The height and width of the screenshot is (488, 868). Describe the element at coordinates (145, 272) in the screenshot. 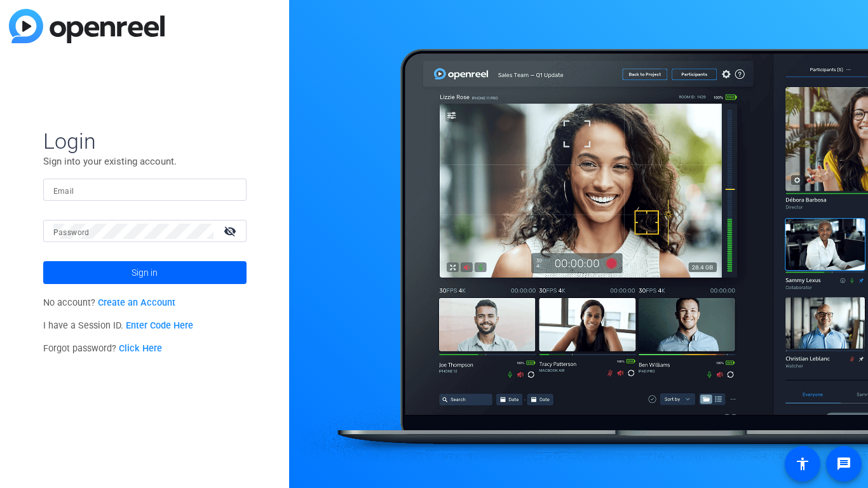

I see `button: Sign in` at that location.